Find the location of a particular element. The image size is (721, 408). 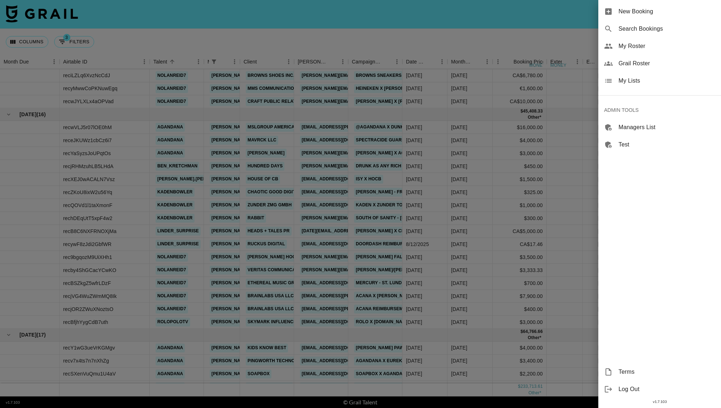

div: Terms is located at coordinates (660, 372).